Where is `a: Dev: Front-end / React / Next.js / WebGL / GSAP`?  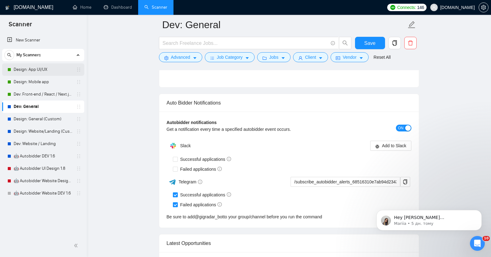
a: Dev: Front-end / React / Next.js / WebGL / GSAP is located at coordinates (43, 95).